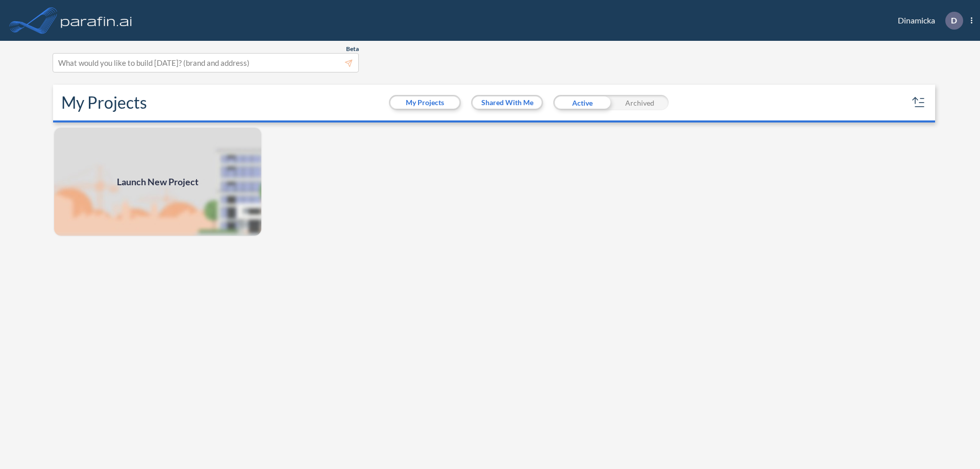 The image size is (980, 469). What do you see at coordinates (352, 49) in the screenshot?
I see `span: Beta` at bounding box center [352, 49].